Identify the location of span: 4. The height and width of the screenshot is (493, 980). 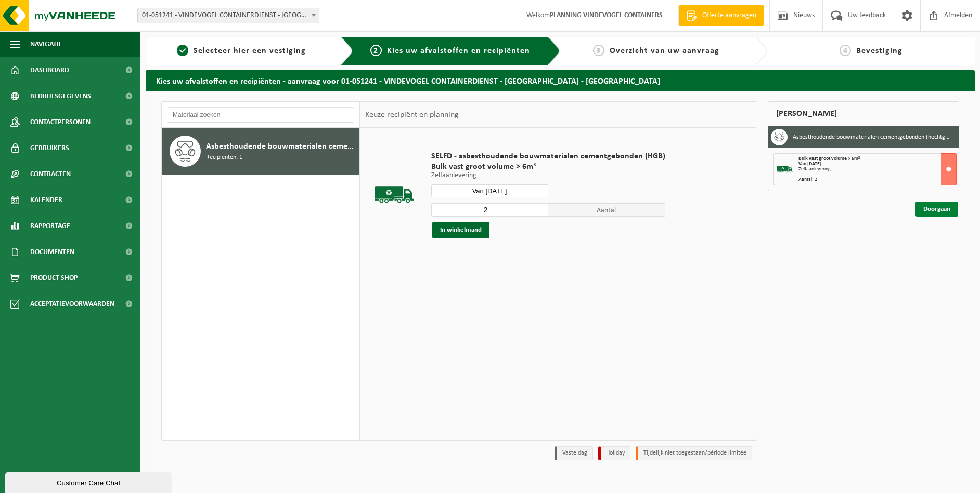
(845, 51).